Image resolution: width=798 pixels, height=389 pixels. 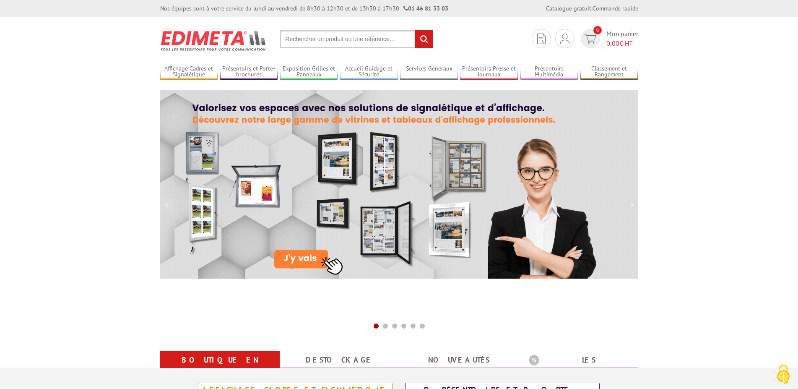 What do you see at coordinates (309, 72) in the screenshot?
I see `a: Exposition Grilles et Panneaux` at bounding box center [309, 72].